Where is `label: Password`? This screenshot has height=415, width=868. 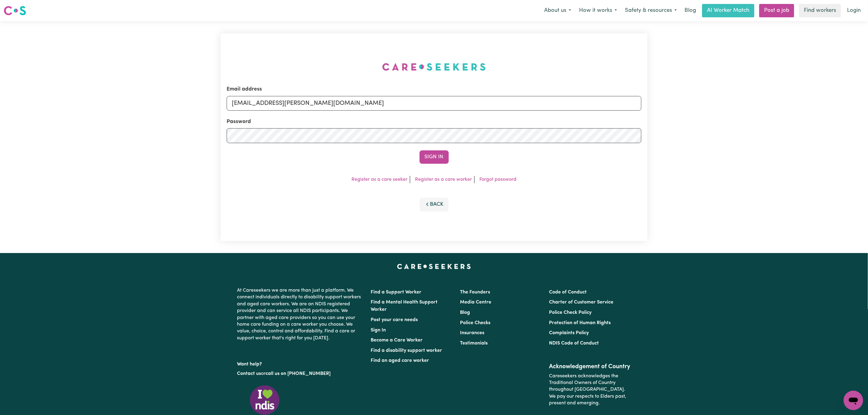 label: Password is located at coordinates (239, 122).